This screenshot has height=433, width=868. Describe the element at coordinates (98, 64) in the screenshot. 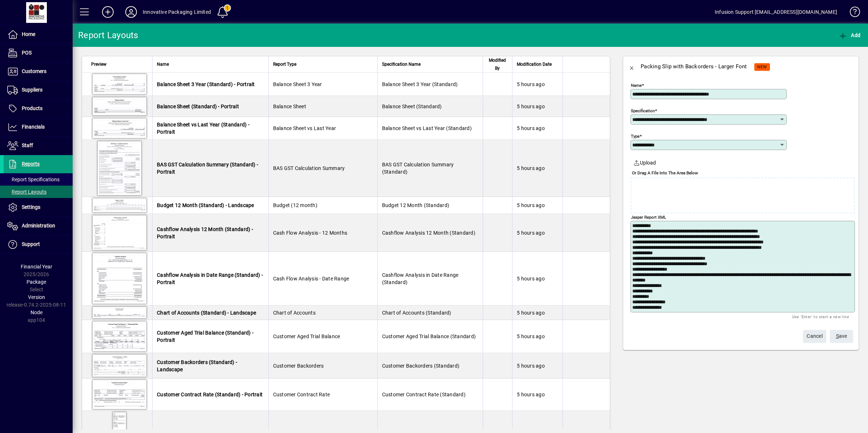

I see `span: Preview` at that location.